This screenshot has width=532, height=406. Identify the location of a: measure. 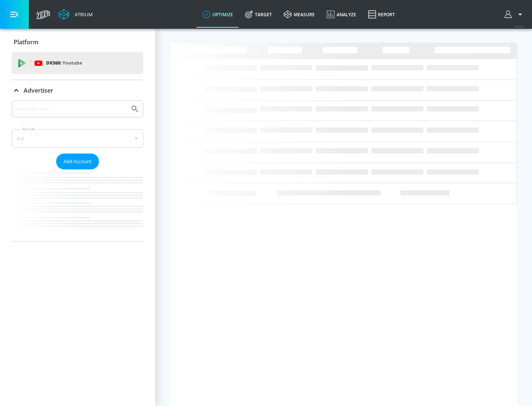
(299, 14).